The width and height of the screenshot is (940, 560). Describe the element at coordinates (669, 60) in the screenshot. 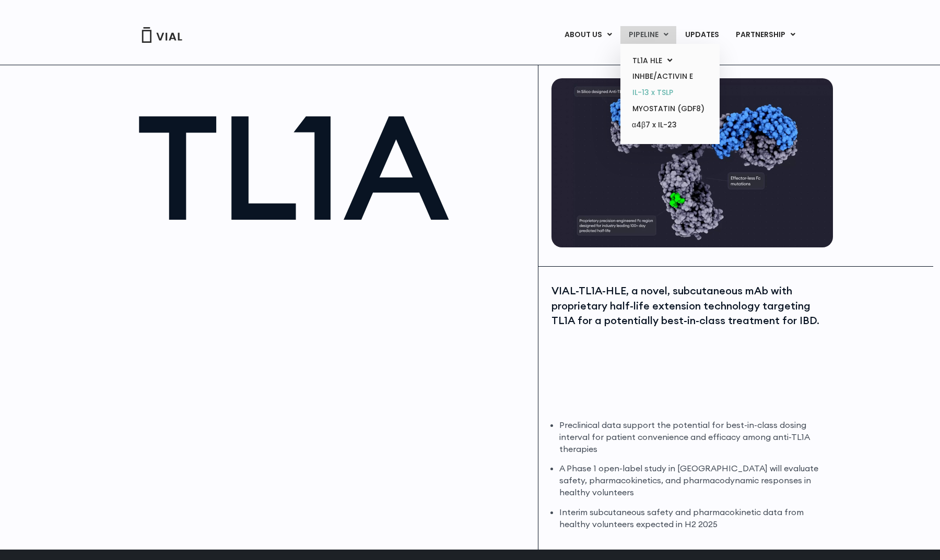

I see `a: TL1A HLEMenu Toggle` at that location.